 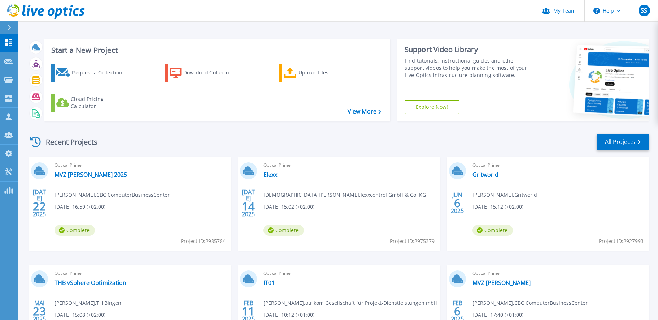 What do you see at coordinates (248, 311) in the screenshot?
I see `span: 11` at bounding box center [248, 311].